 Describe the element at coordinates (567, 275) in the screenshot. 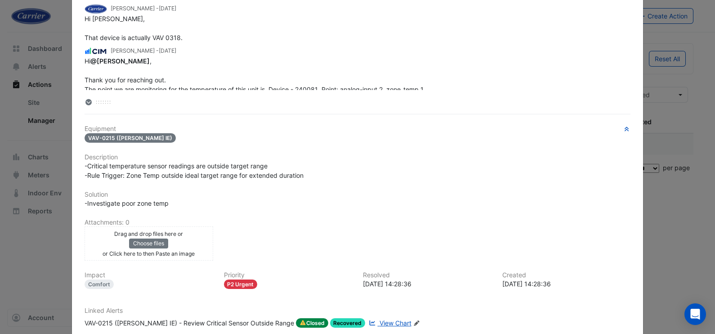

I see `h6: Created` at that location.